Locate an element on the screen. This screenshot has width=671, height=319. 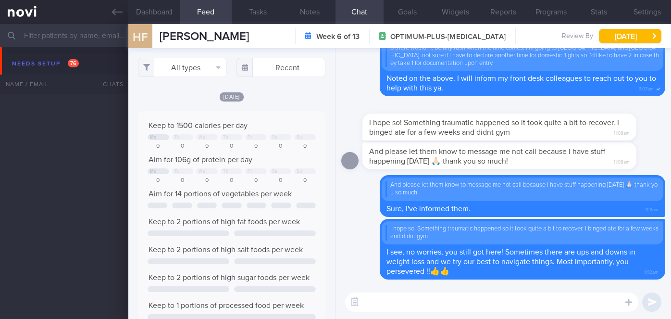
span: Keep to 2 portions of high salt foods per week is located at coordinates (225, 249).